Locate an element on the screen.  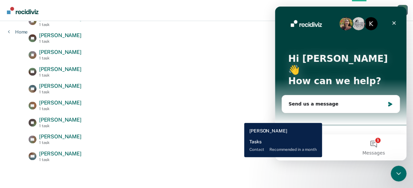
span: Home is located at coordinates (33, 146).